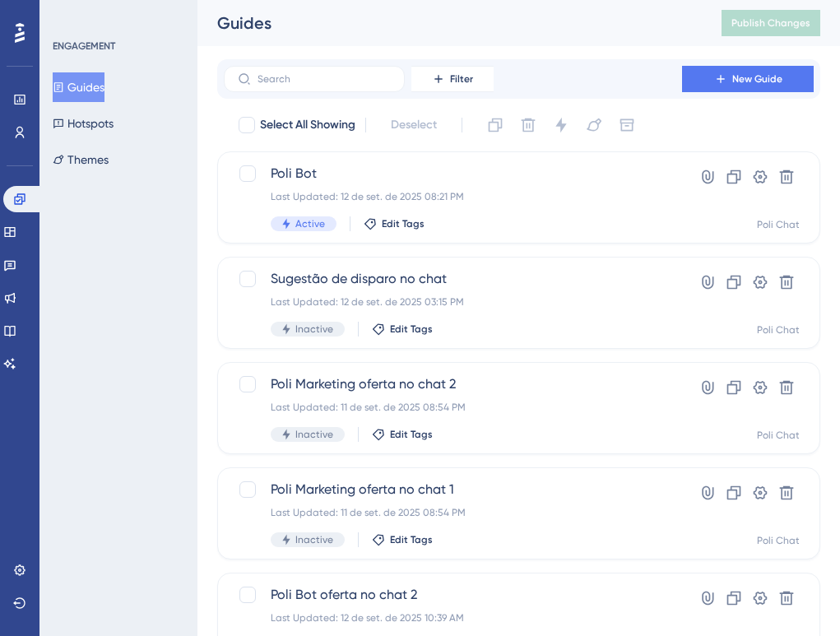 The image size is (840, 636). What do you see at coordinates (452, 279) in the screenshot?
I see `span: Sugestão de disparo no chat` at bounding box center [452, 279].